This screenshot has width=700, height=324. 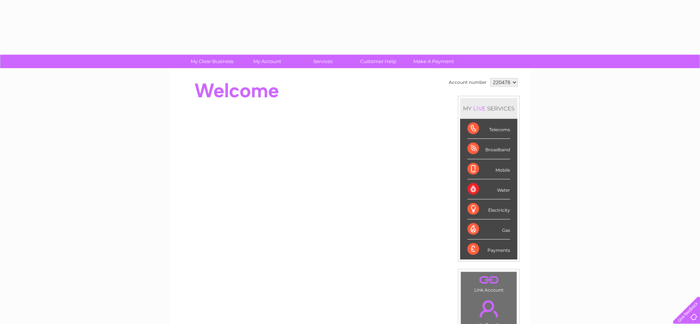 I want to click on a: My Account, so click(x=267, y=61).